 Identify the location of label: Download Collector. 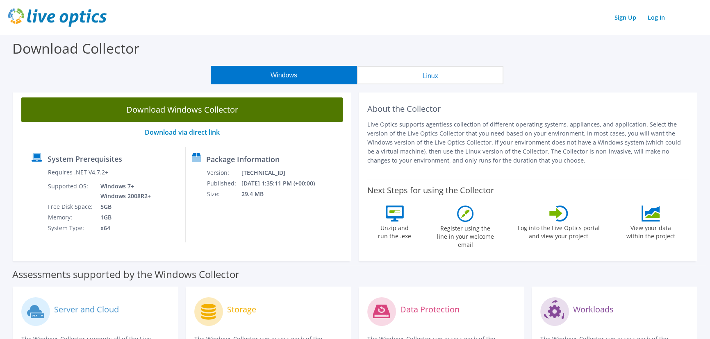
(76, 48).